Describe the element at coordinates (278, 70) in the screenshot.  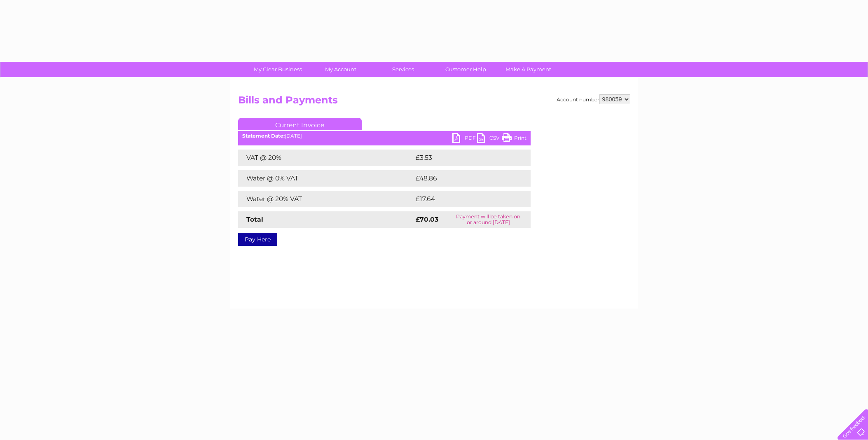
I see `a: My Clear Business` at that location.